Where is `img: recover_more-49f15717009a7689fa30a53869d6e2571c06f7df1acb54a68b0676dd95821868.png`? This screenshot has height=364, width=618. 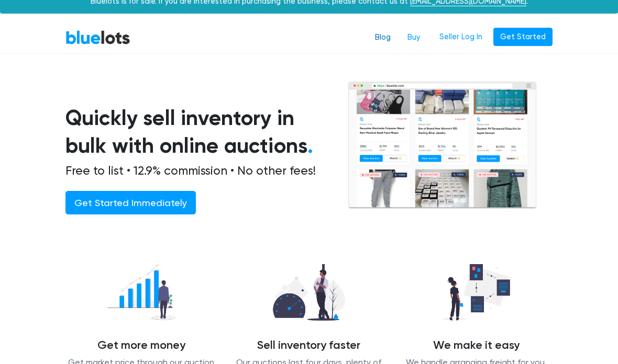
img: recover_more-49f15717009a7689fa30a53869d6e2571c06f7df1acb54a68b0676dd95821868.png is located at coordinates (141, 292).